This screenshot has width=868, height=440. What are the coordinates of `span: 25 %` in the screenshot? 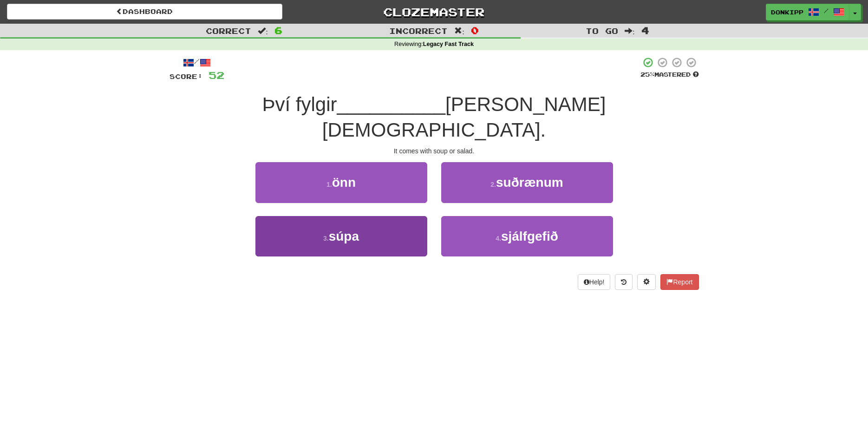 It's located at (647, 74).